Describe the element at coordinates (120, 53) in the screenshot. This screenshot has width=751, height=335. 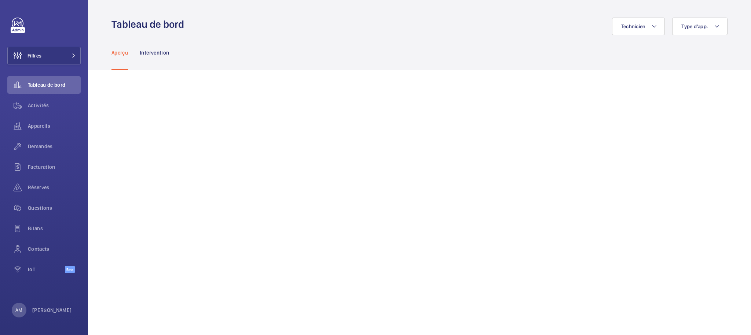
I see `p: Aperçu` at that location.